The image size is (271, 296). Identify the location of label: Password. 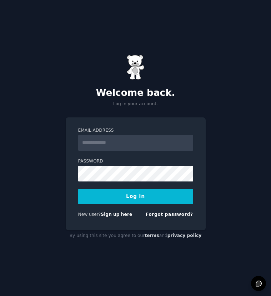
(136, 161).